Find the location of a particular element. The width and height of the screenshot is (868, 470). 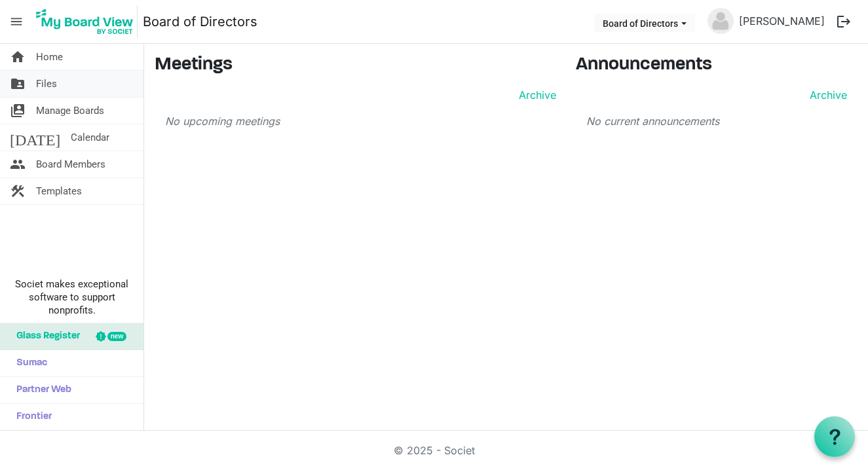

span: Files is located at coordinates (46, 84).